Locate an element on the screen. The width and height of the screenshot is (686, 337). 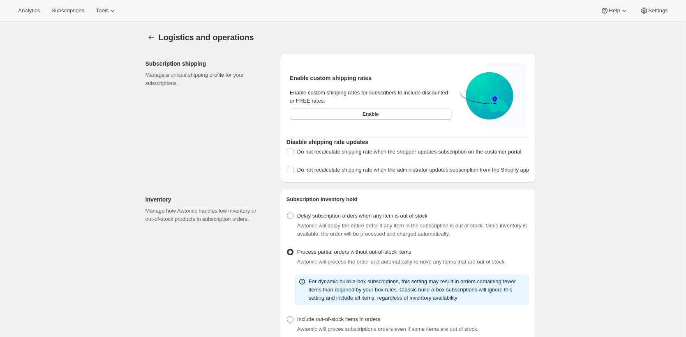
h2: Enable custom shipping rates is located at coordinates (371, 78).